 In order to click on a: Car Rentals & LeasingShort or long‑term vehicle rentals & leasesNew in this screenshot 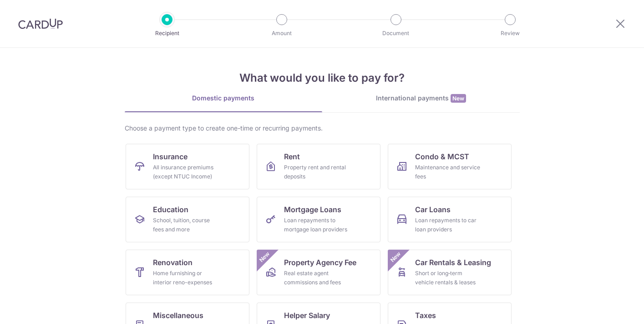, I will do `click(450, 272)`.